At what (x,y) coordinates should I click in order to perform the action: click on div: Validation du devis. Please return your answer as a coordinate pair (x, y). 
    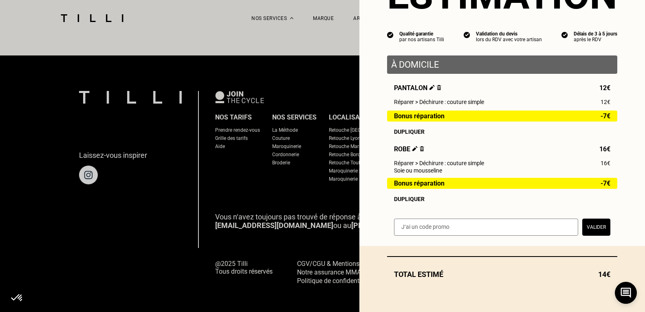
    Looking at the image, I should click on (509, 34).